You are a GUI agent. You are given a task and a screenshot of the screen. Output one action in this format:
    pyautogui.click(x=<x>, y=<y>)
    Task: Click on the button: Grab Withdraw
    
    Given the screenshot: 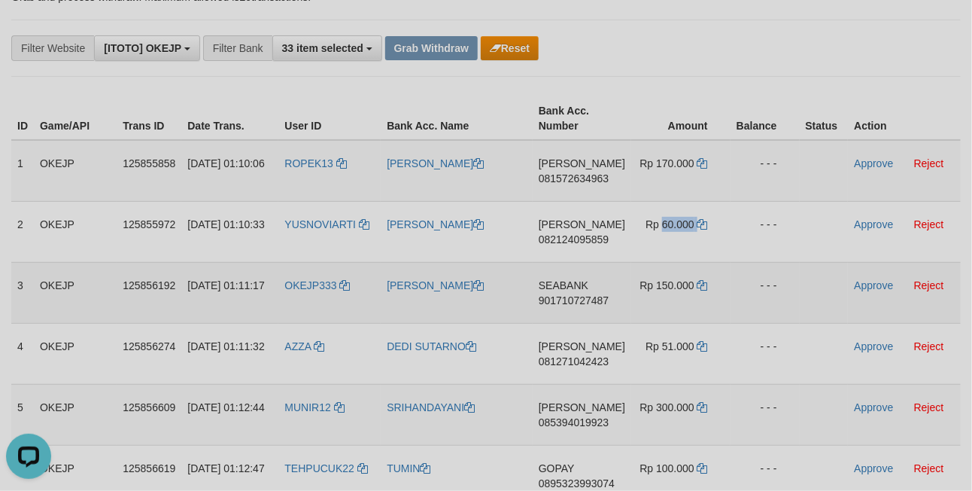 What is the action you would take?
    pyautogui.click(x=431, y=48)
    